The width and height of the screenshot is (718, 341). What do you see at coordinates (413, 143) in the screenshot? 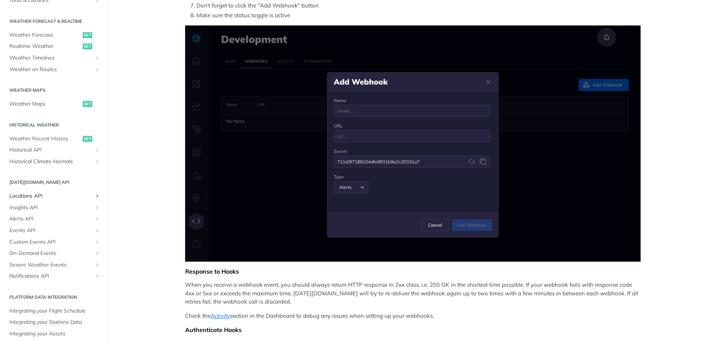
I see `img: Screen Shot 2021-03-31 at 11.39.27.png` at bounding box center [413, 143].